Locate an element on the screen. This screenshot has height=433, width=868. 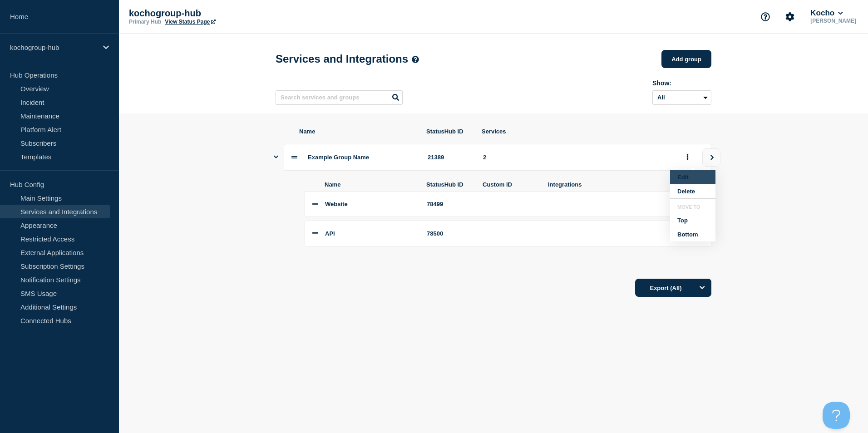
button: Options is located at coordinates (702, 288).